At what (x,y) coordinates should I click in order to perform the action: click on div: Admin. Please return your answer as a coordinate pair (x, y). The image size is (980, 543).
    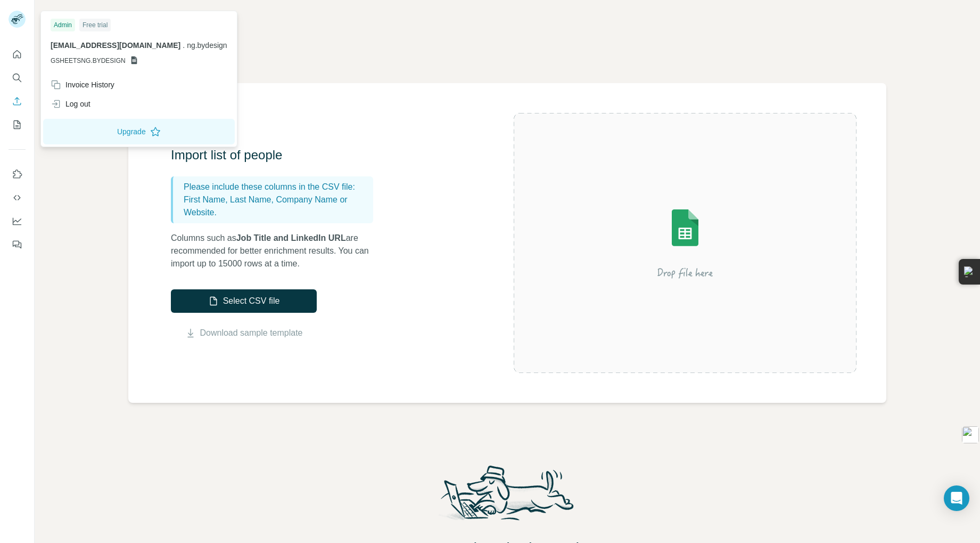
    Looking at the image, I should click on (63, 25).